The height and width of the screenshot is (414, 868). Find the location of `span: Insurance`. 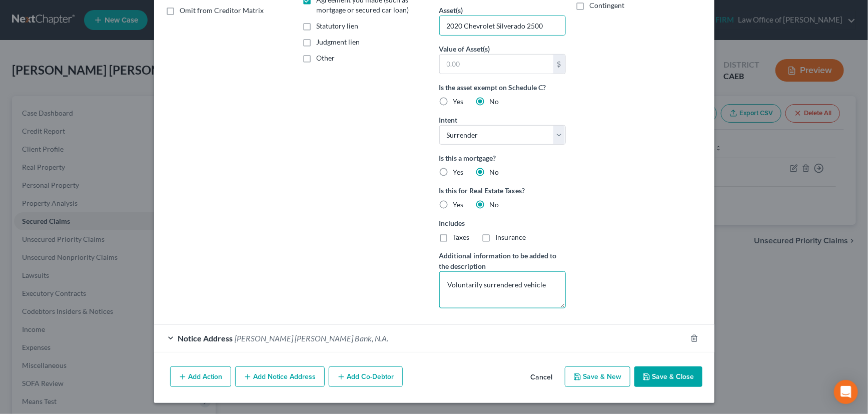

span: Insurance is located at coordinates (511, 237).